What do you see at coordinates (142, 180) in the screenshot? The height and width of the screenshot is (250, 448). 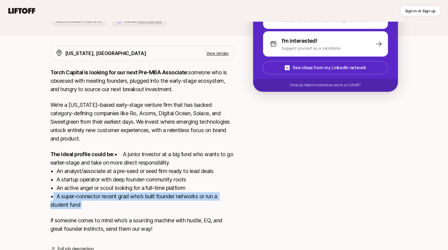 I see `p: • A junior investor at a big fund who wants to go earlier-stage and take on more direct responsib...` at bounding box center [142, 180].